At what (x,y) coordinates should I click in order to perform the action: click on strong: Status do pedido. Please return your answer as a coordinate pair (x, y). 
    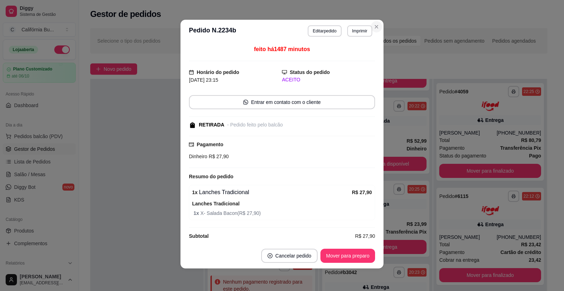
    Looking at the image, I should click on (310, 72).